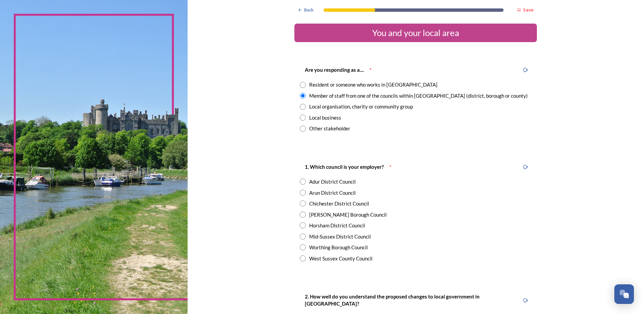  I want to click on div: Local business, so click(325, 117).